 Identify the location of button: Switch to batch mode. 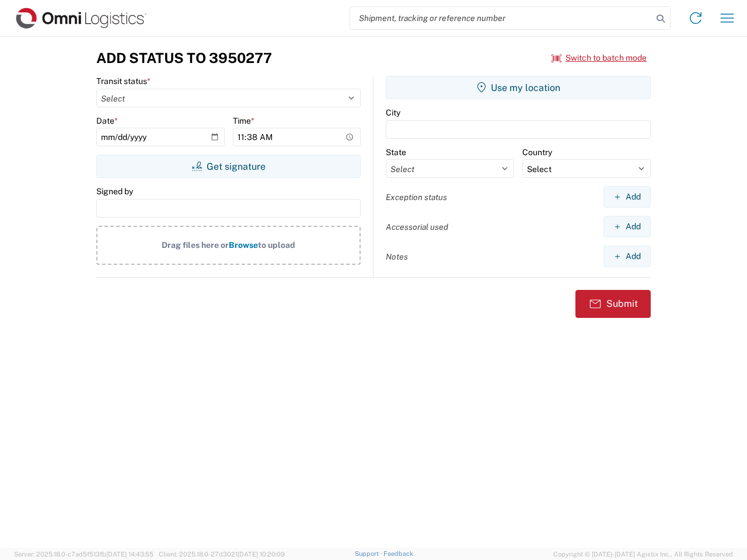
(599, 58).